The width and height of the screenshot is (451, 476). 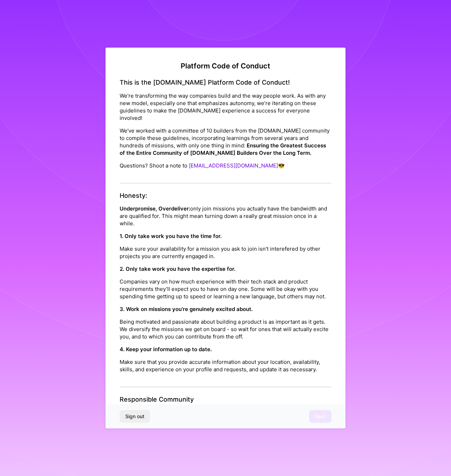 I want to click on strong: Underpromise, Overdeliver:, so click(x=155, y=208).